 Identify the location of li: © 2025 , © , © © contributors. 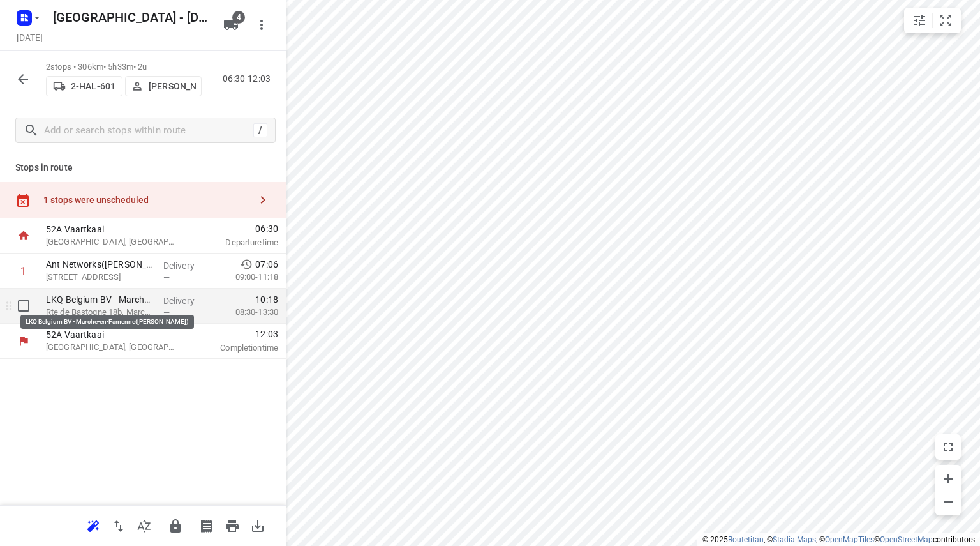
(839, 539).